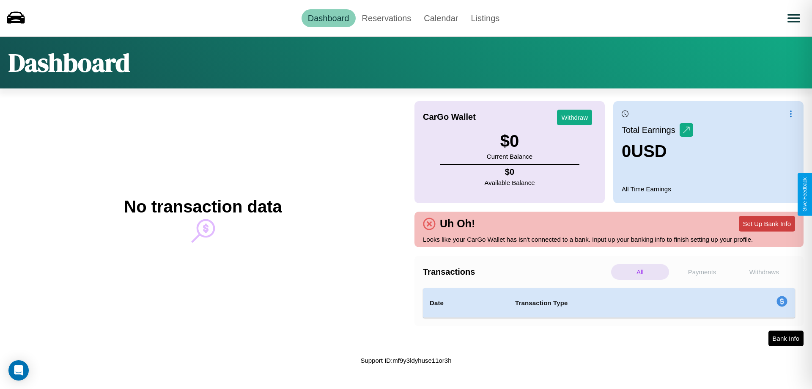  What do you see at coordinates (449, 117) in the screenshot?
I see `h4: CarGo Wallet` at bounding box center [449, 117].